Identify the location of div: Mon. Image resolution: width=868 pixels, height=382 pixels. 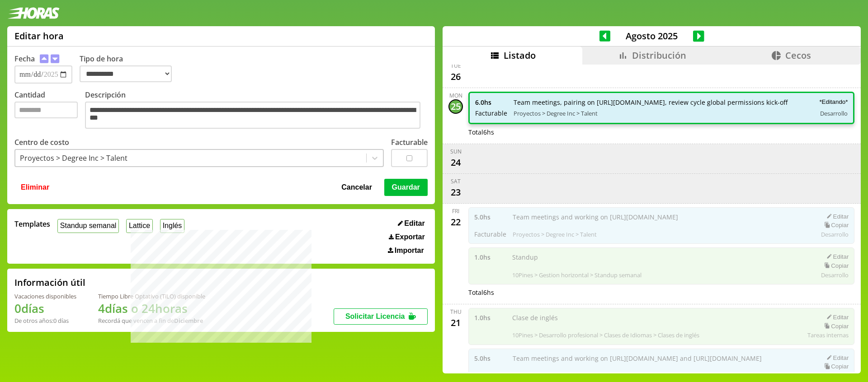
(456, 96).